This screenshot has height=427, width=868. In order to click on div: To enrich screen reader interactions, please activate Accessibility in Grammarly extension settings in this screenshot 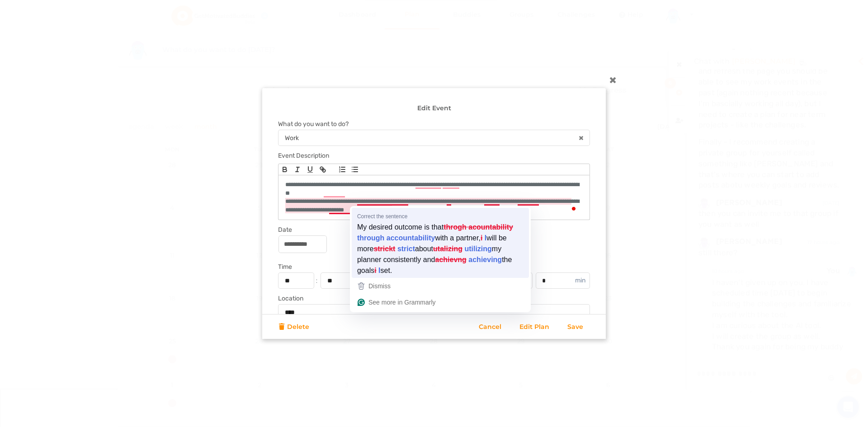, I will do `click(434, 197)`.